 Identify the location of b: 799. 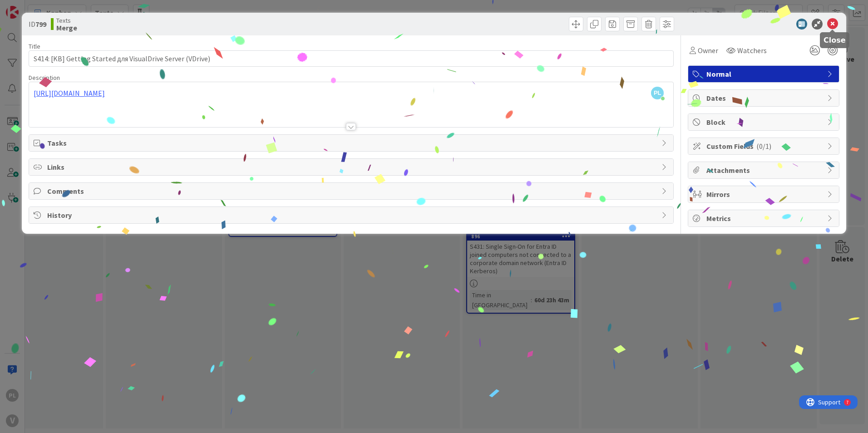
(41, 24).